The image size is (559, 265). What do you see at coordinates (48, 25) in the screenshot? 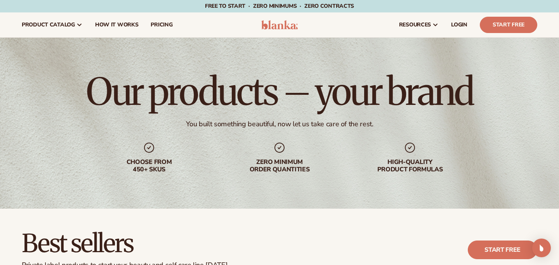
I see `span: product catalog` at bounding box center [48, 25].